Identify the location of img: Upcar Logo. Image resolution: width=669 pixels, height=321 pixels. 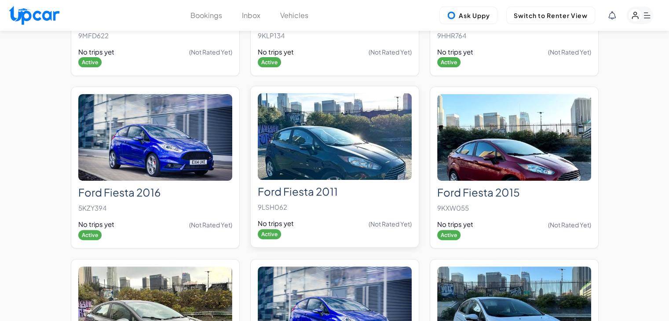
(34, 15).